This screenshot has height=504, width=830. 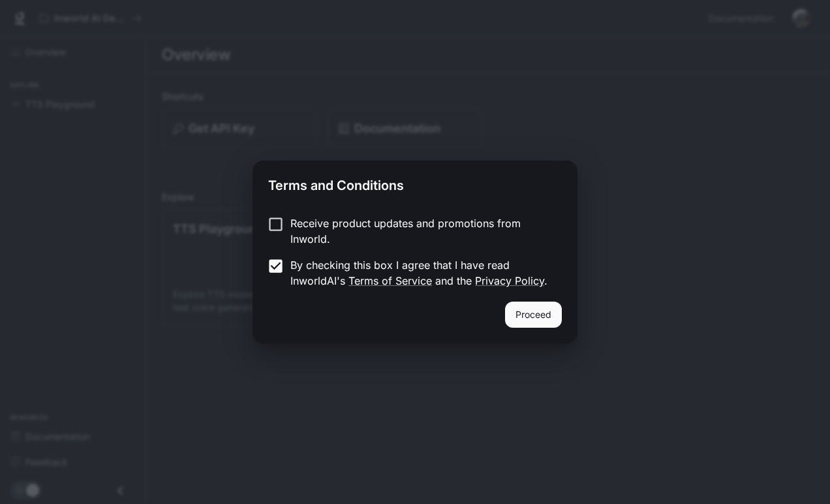 What do you see at coordinates (421, 273) in the screenshot?
I see `p: By checking this box I agree that I have read InworldAI's and the .` at bounding box center [421, 273].